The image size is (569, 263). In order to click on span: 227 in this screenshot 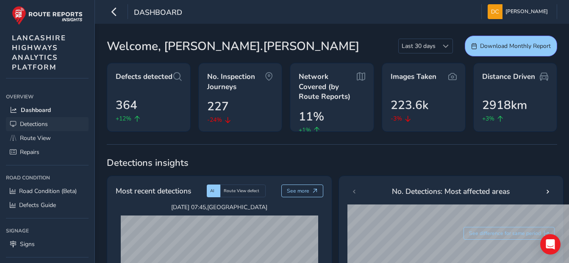, I will do `click(218, 106)`.